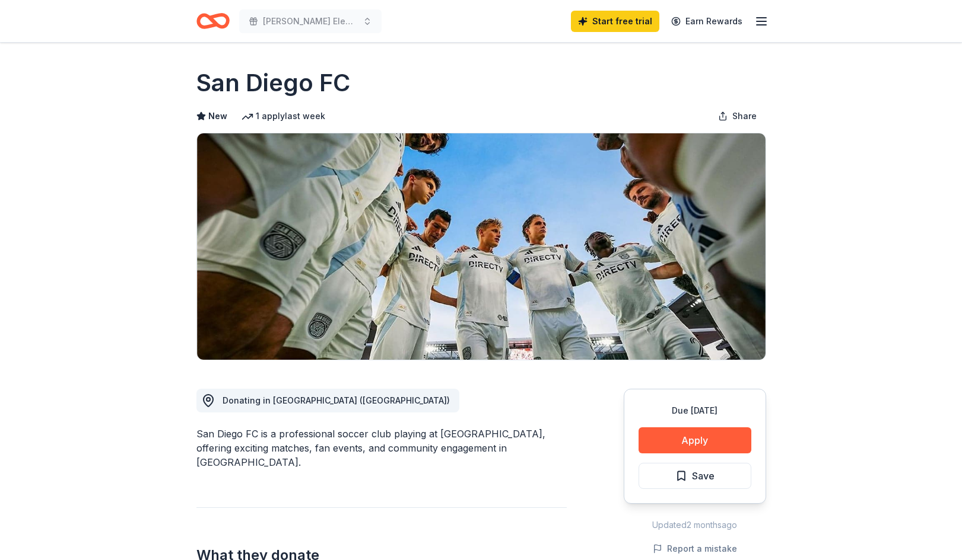 The image size is (962, 560). I want to click on span: New, so click(218, 116).